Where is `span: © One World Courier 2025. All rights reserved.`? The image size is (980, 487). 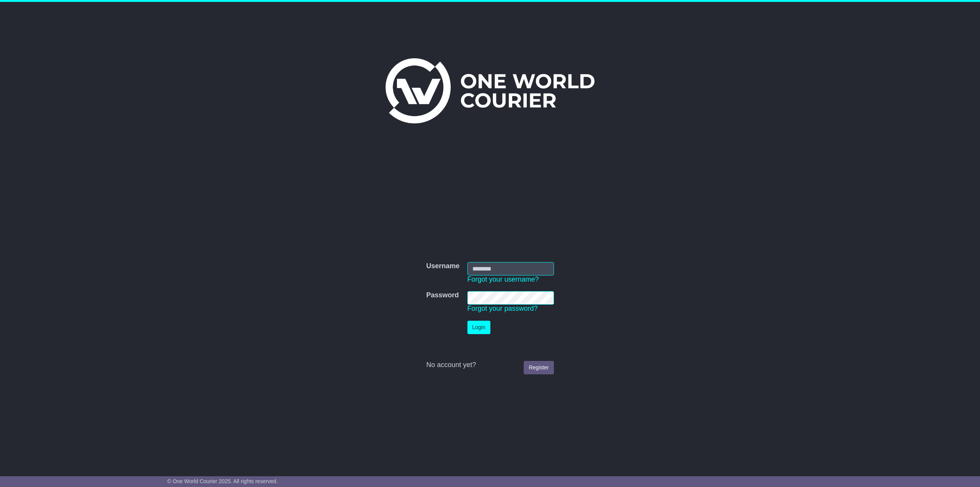
span: © One World Courier 2025. All rights reserved. is located at coordinates (222, 481).